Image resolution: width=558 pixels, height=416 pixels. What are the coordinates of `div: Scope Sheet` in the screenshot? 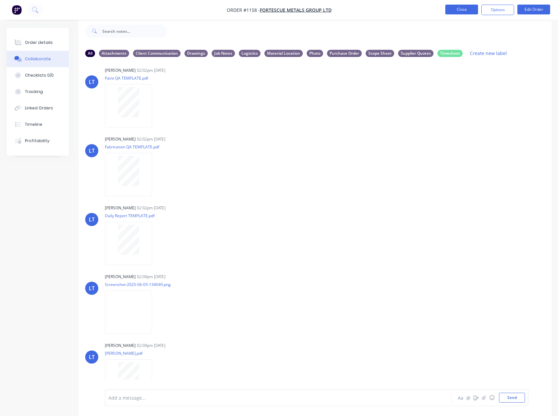 It's located at (380, 53).